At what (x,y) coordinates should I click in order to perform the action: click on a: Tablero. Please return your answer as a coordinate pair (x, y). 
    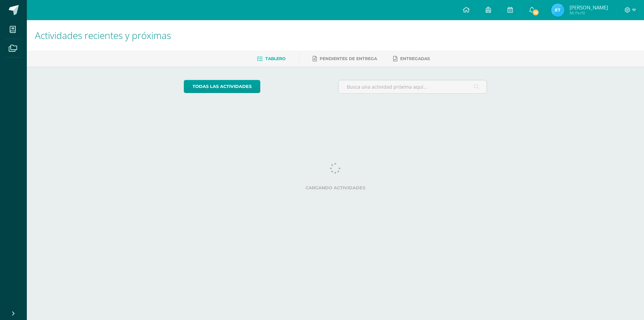
    Looking at the image, I should click on (271, 59).